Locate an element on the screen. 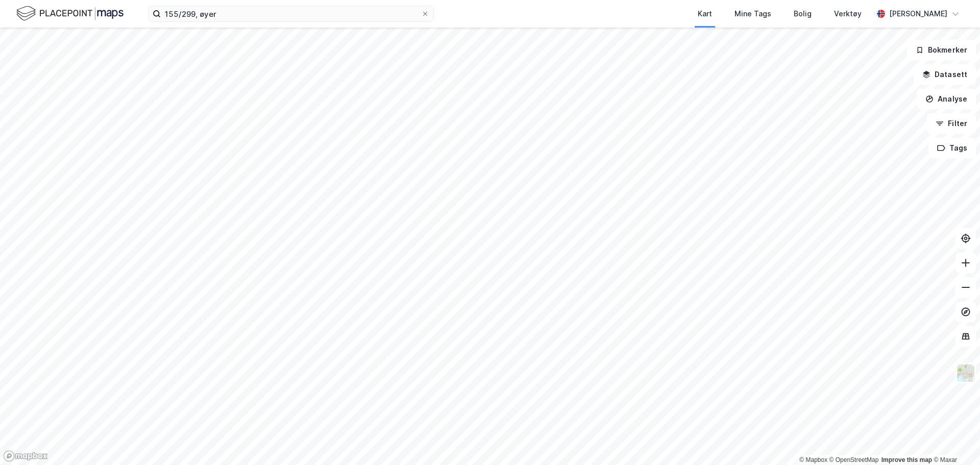  div: Bolig is located at coordinates (803, 14).